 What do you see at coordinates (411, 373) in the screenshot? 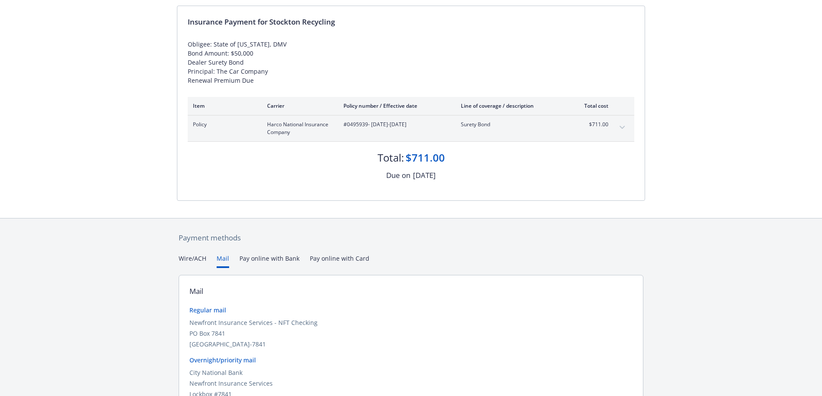
I see `div: City National Bank` at bounding box center [411, 373].